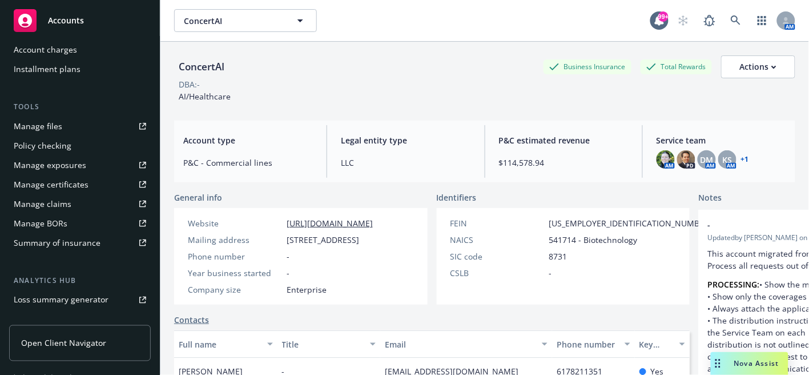 This screenshot has width=809, height=375. Describe the element at coordinates (80, 21) in the screenshot. I see `a: Accounts` at that location.